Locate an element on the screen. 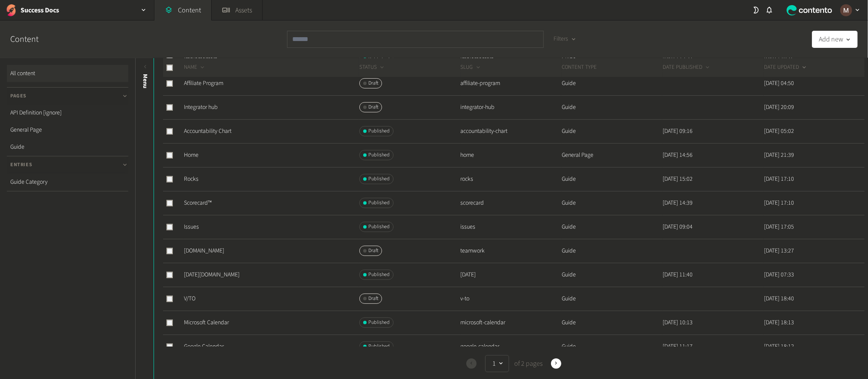 This screenshot has height=379, width=868. button: DATE PUBLISHED is located at coordinates (686, 68).